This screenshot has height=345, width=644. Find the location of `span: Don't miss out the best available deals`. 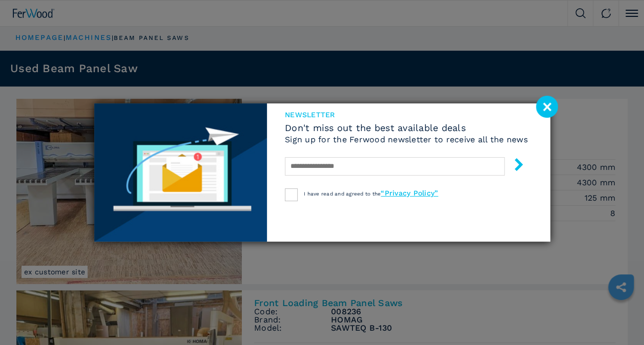

span: Don't miss out the best available deals is located at coordinates (406, 128).